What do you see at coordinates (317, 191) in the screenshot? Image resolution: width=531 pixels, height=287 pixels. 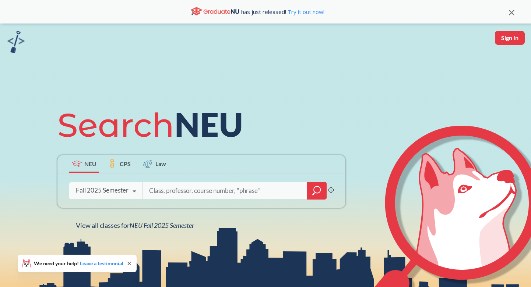 I see `svg: magnifying glass` at bounding box center [317, 191].